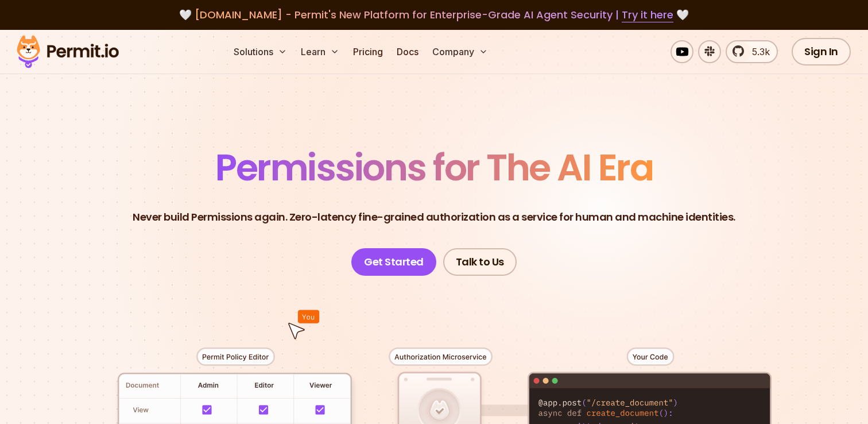 The image size is (868, 424). What do you see at coordinates (480, 262) in the screenshot?
I see `a: Talk to Us` at bounding box center [480, 262].